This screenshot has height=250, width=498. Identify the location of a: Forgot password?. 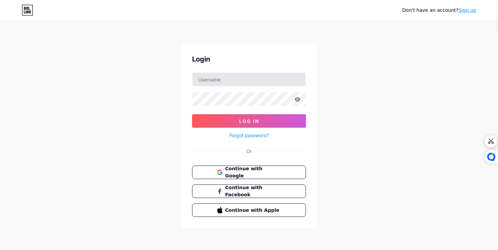
(249, 135).